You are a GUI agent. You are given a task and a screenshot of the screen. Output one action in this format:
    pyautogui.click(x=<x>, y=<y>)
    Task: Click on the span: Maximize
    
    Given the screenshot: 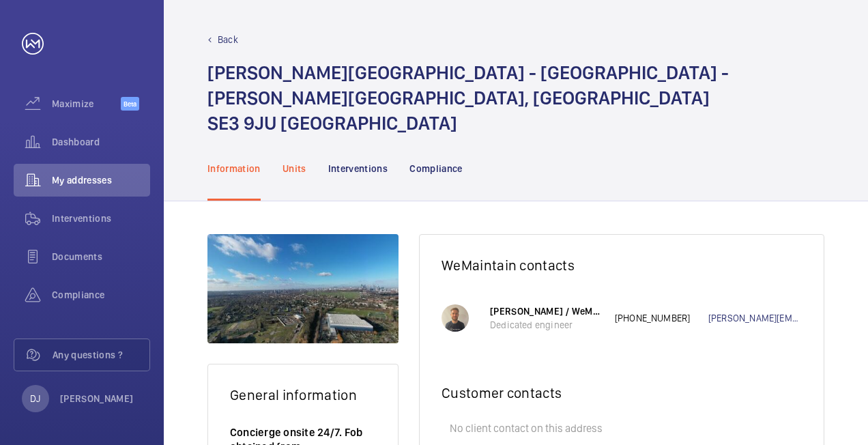 What is the action you would take?
    pyautogui.click(x=86, y=104)
    